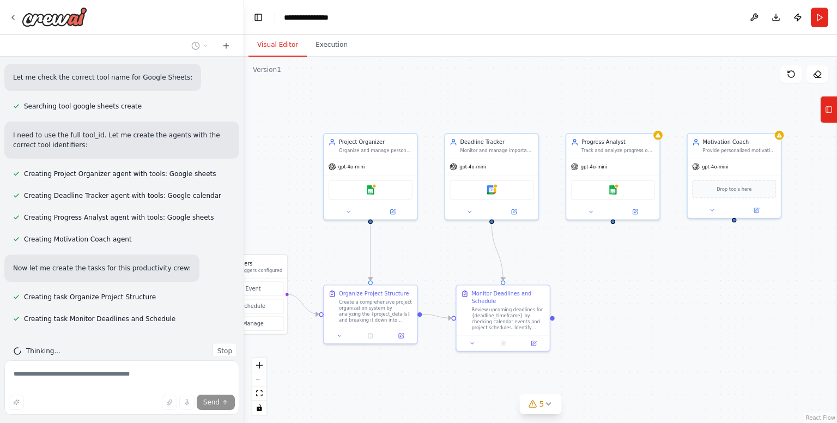  Describe the element at coordinates (248, 306) in the screenshot. I see `button: Schedule` at that location.